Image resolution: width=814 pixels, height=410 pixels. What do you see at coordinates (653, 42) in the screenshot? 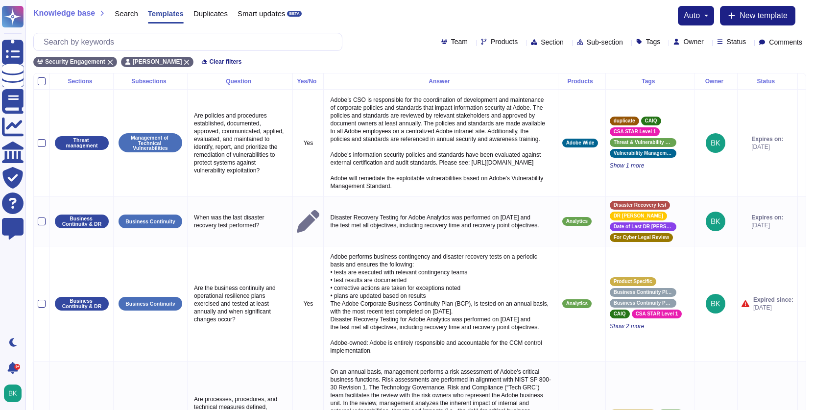
I see `span: Tags` at bounding box center [653, 42].